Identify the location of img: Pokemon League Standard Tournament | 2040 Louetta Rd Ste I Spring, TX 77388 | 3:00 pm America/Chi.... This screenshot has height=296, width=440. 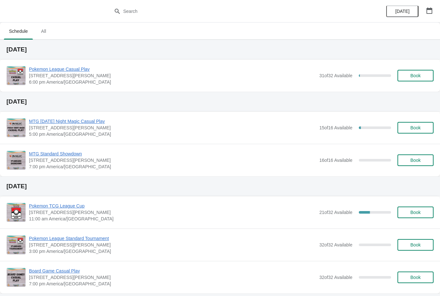
(16, 245).